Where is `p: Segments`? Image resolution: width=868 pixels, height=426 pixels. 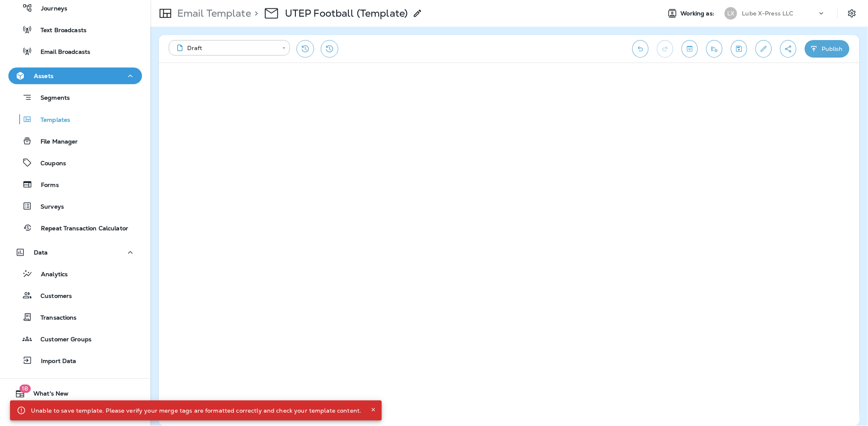
p: Segments is located at coordinates (51, 99).